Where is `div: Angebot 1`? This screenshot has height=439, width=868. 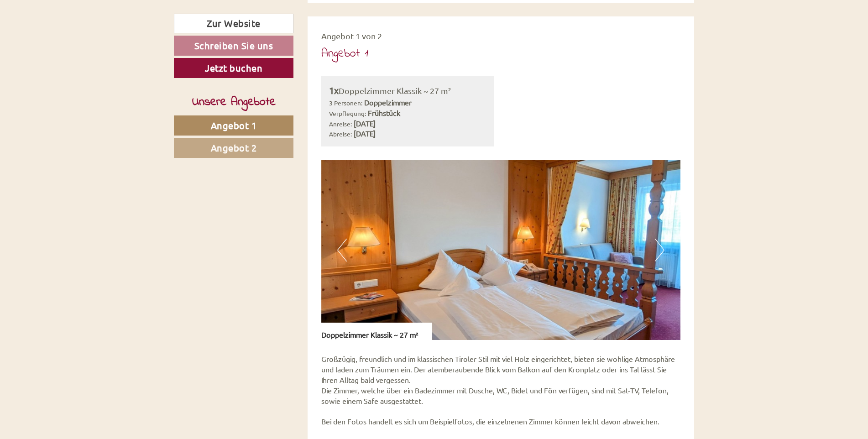 div: Angebot 1 is located at coordinates (345, 53).